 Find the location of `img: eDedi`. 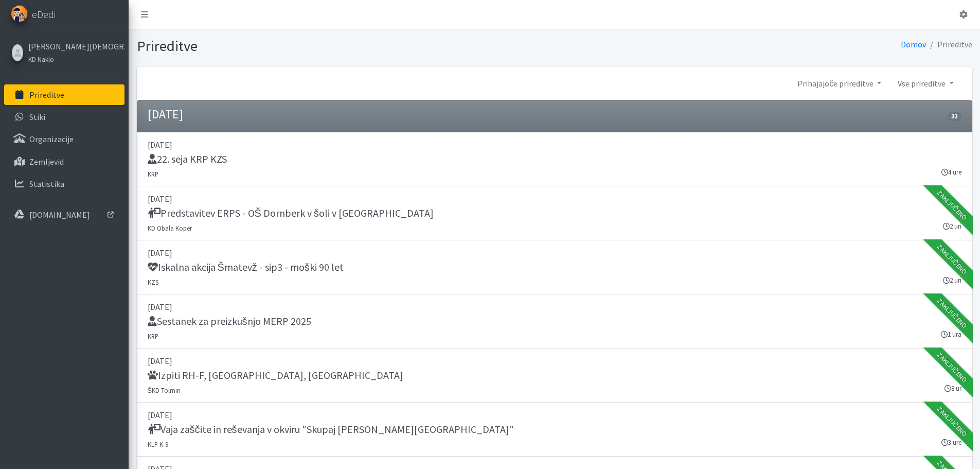

img: eDedi is located at coordinates (19, 13).